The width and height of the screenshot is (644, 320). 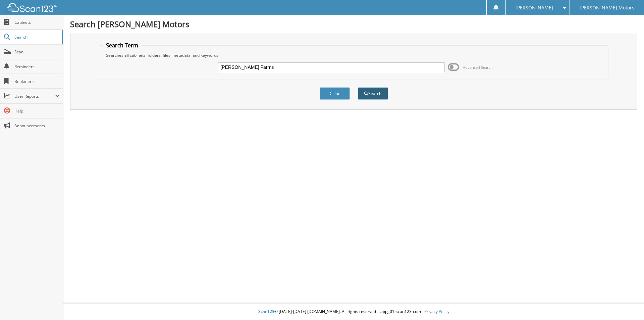 What do you see at coordinates (122, 45) in the screenshot?
I see `legend: Search Term` at bounding box center [122, 45].